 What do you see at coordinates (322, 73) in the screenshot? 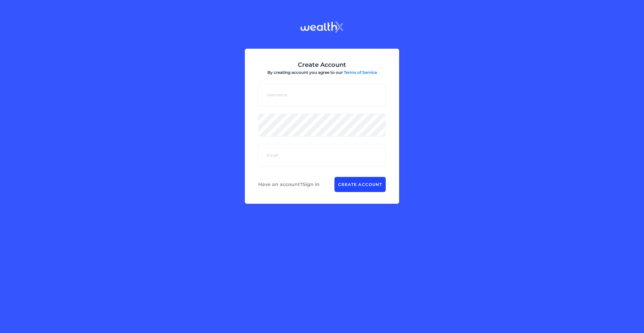
I see `p: By creating account you agree to our` at bounding box center [322, 73].